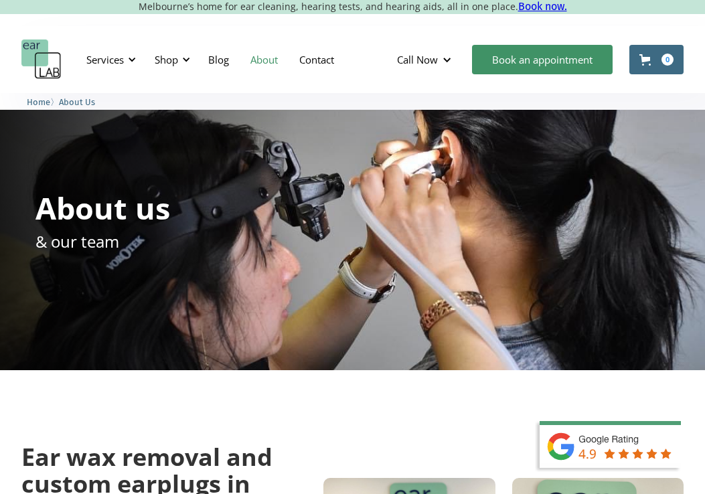 The width and height of the screenshot is (705, 494). What do you see at coordinates (77, 102) in the screenshot?
I see `span: About Us` at bounding box center [77, 102].